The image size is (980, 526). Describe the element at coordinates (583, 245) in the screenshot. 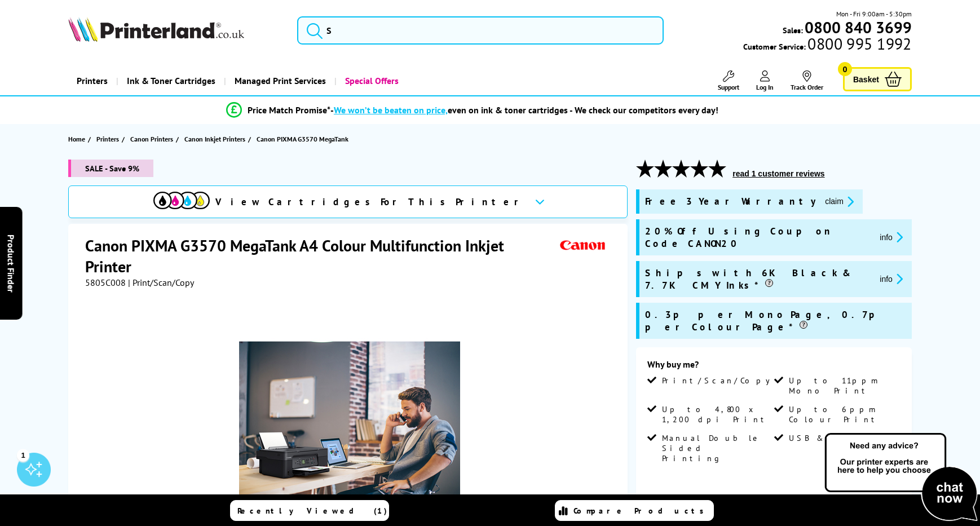

I see `img: Canon` at that location.